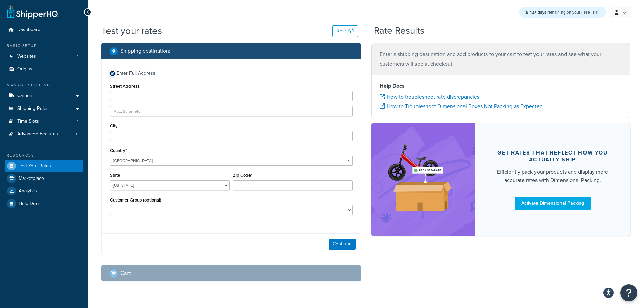  I want to click on span: Carriers, so click(25, 96).